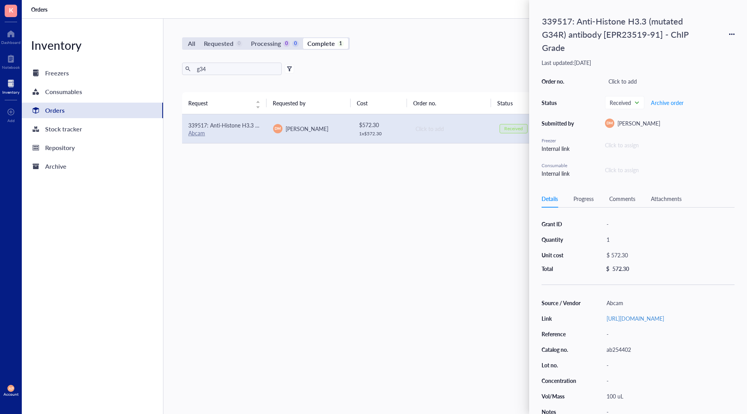 Image resolution: width=747 pixels, height=414 pixels. Describe the element at coordinates (561, 224) in the screenshot. I see `div: Grant ID` at that location.